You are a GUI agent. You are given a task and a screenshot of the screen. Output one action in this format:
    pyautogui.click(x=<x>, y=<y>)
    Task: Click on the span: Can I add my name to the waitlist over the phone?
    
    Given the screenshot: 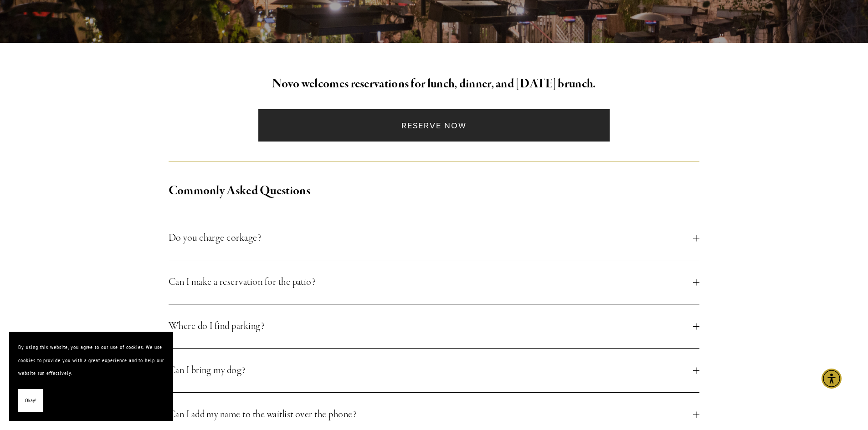 What is the action you would take?
    pyautogui.click(x=431, y=415)
    